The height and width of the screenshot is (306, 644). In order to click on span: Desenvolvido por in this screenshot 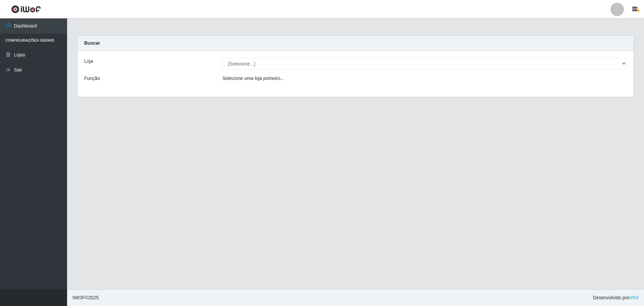, I will do `click(615, 297)`.